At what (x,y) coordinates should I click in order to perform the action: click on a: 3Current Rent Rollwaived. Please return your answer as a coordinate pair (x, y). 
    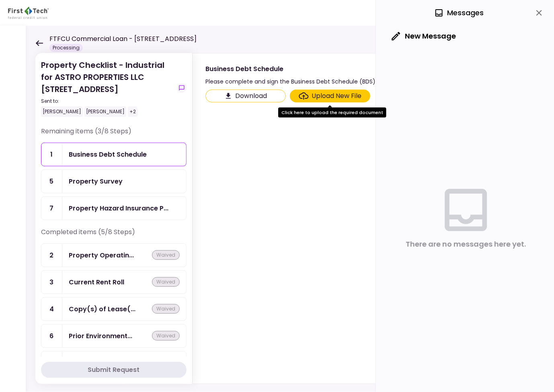
    Looking at the image, I should click on (114, 282).